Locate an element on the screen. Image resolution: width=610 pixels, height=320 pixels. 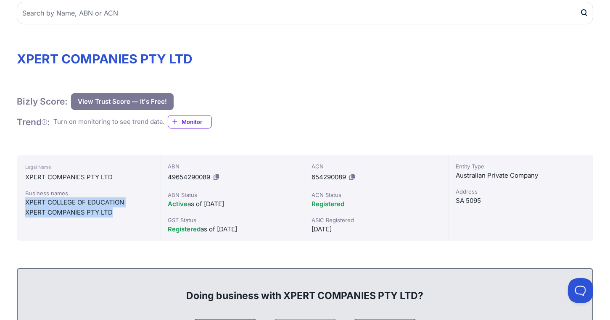
div: ABN Status is located at coordinates (233, 195).